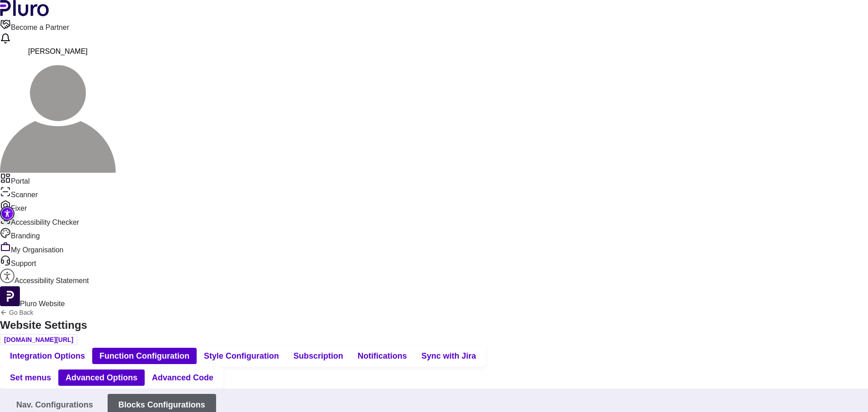 The width and height of the screenshot is (868, 412). What do you see at coordinates (101, 377) in the screenshot?
I see `button: Advanced Options` at bounding box center [101, 377].